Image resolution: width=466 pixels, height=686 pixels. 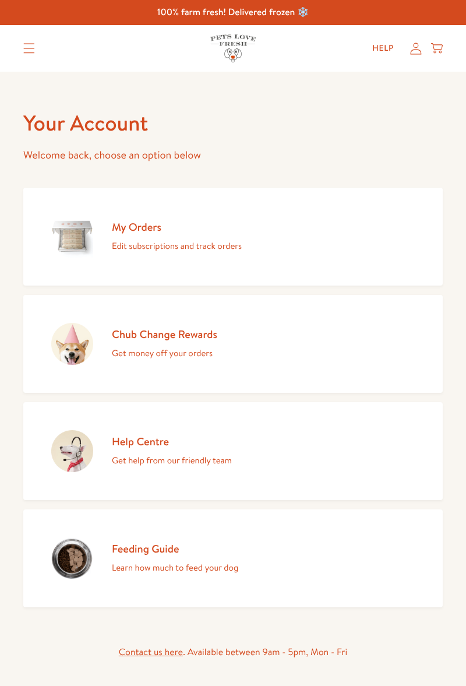 I want to click on h2: Help Centre, so click(x=172, y=441).